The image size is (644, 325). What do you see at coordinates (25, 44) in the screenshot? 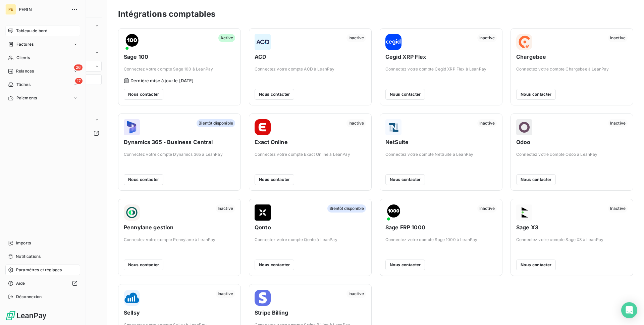
I see `span: Factures` at bounding box center [25, 44].